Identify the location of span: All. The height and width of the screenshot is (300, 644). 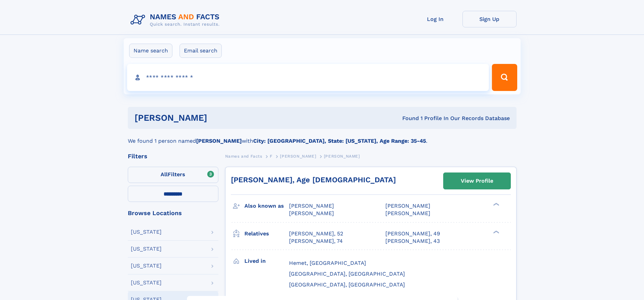
(164, 174).